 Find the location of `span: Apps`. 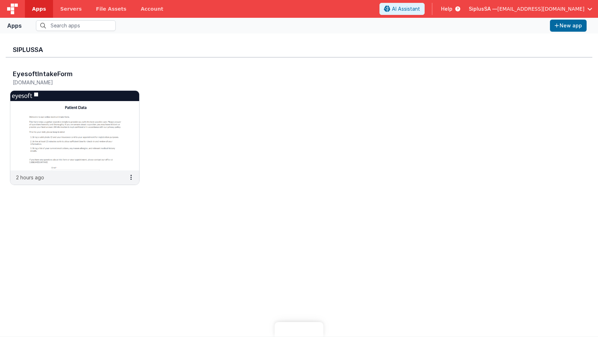

span: Apps is located at coordinates (39, 9).